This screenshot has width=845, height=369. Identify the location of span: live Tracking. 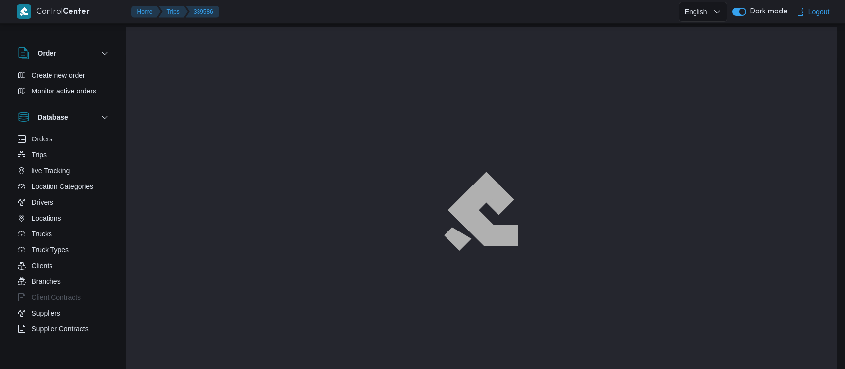
(51, 171).